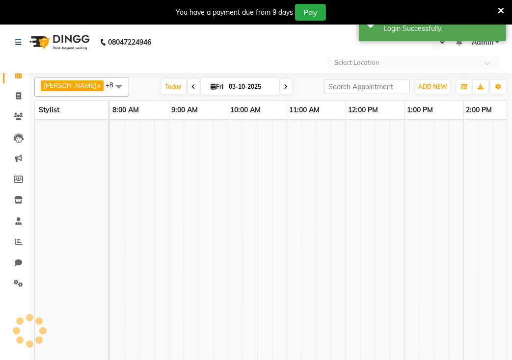 The height and width of the screenshot is (360, 512). What do you see at coordinates (483, 42) in the screenshot?
I see `span: Admin` at bounding box center [483, 42].